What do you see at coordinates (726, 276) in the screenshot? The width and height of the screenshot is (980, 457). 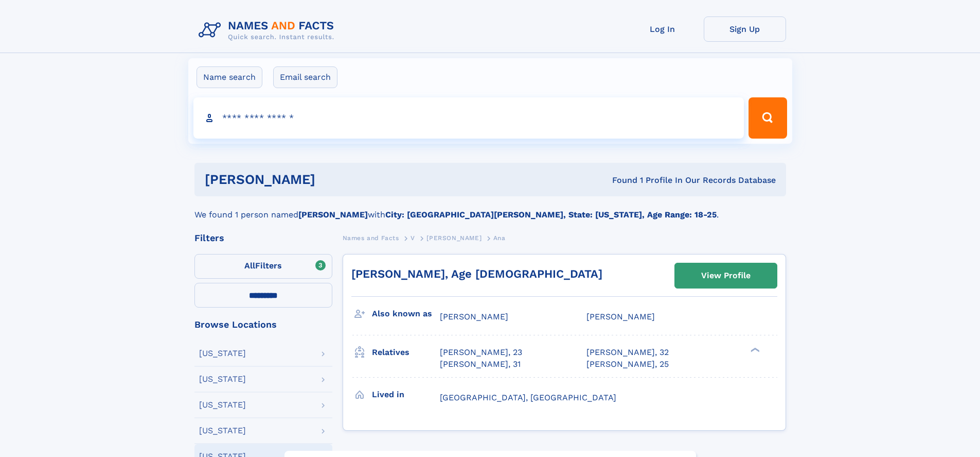 I see `div: View Profile` at bounding box center [726, 276].